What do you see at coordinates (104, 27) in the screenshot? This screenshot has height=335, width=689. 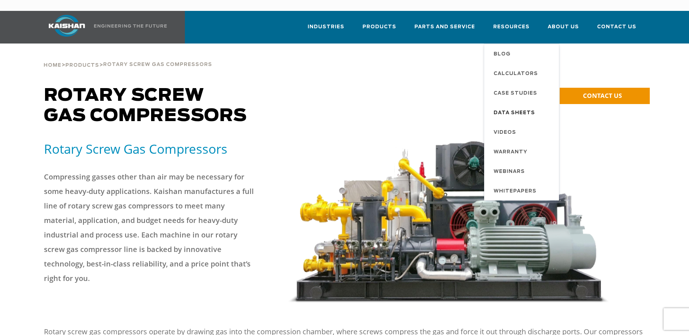 I see `a: Kaishan USA` at bounding box center [104, 27].